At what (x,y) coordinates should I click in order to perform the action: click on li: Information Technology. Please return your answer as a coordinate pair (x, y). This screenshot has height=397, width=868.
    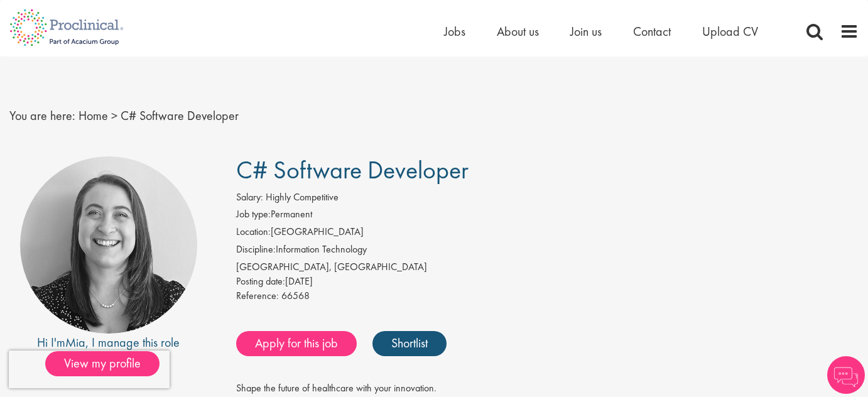
    Looking at the image, I should click on (547, 252).